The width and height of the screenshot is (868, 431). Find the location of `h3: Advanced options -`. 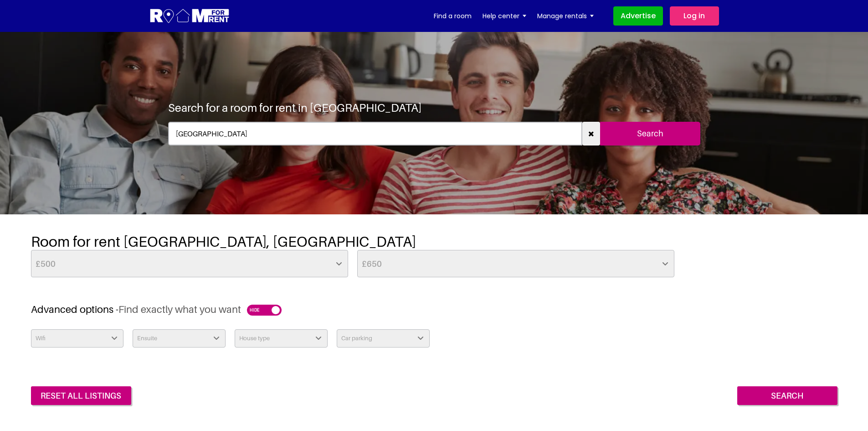

h3: Advanced options - is located at coordinates (435, 309).